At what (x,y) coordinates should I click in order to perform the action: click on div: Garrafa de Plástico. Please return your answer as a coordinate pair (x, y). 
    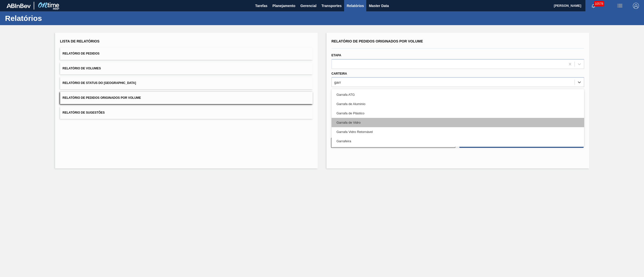
    Looking at the image, I should click on (458, 113).